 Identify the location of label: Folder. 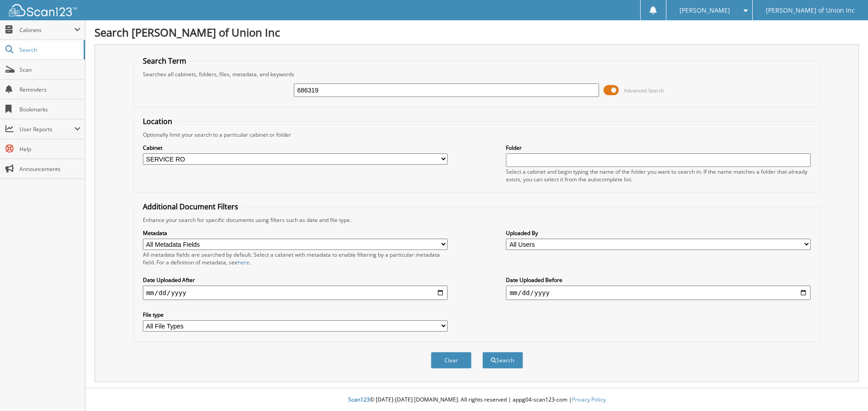
(658, 147).